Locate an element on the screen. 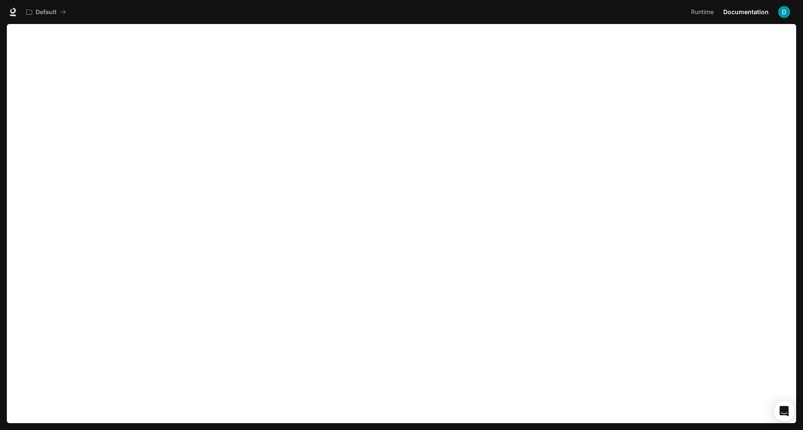 This screenshot has width=803, height=430. a: Documentation is located at coordinates (746, 12).